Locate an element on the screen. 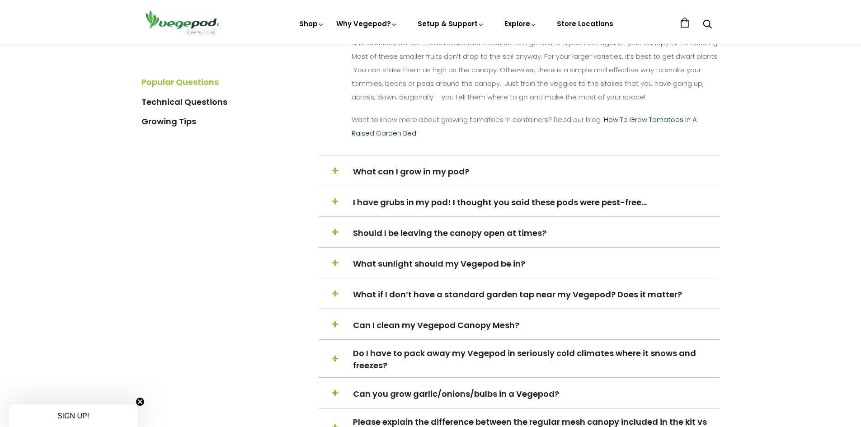 This screenshot has width=861, height=427. a: Search is located at coordinates (708, 25).